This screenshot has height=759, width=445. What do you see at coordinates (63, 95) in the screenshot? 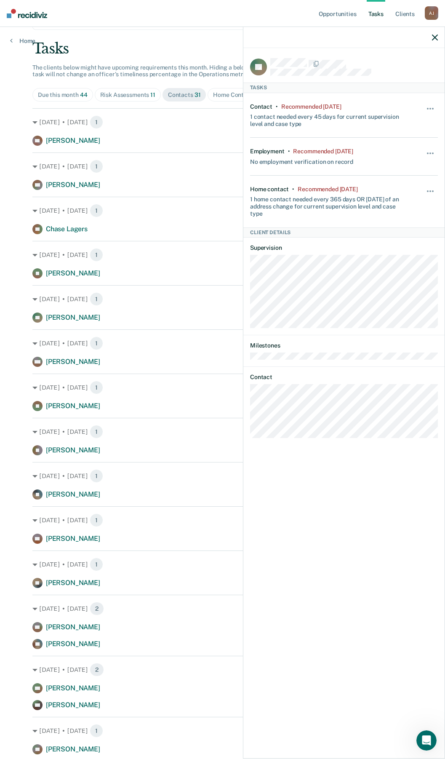
I see `div: Due this month` at bounding box center [63, 95].